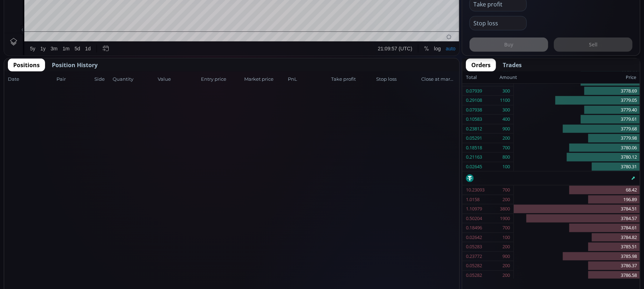 The height and width of the screenshot is (289, 644). Describe the element at coordinates (512, 65) in the screenshot. I see `span: Trades` at that location.